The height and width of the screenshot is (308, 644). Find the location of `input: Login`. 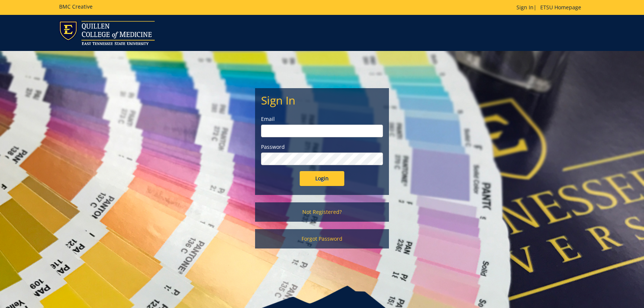

input: Login is located at coordinates (322, 179).